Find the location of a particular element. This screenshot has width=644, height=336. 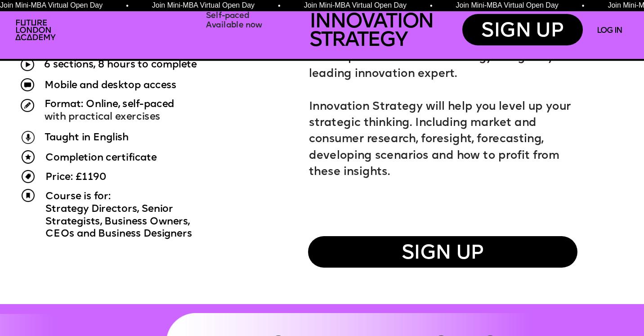

span: INNOVATION is located at coordinates (371, 22).